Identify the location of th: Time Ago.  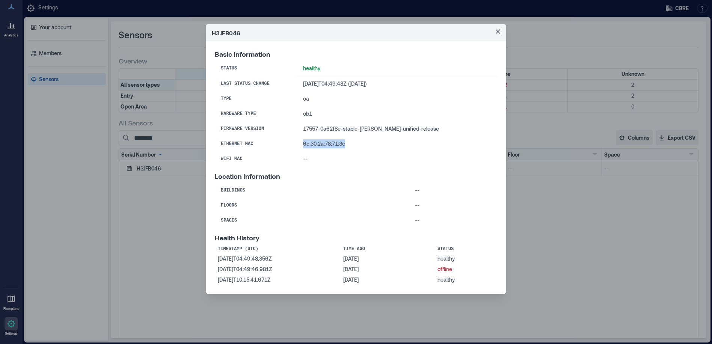
(387, 249).